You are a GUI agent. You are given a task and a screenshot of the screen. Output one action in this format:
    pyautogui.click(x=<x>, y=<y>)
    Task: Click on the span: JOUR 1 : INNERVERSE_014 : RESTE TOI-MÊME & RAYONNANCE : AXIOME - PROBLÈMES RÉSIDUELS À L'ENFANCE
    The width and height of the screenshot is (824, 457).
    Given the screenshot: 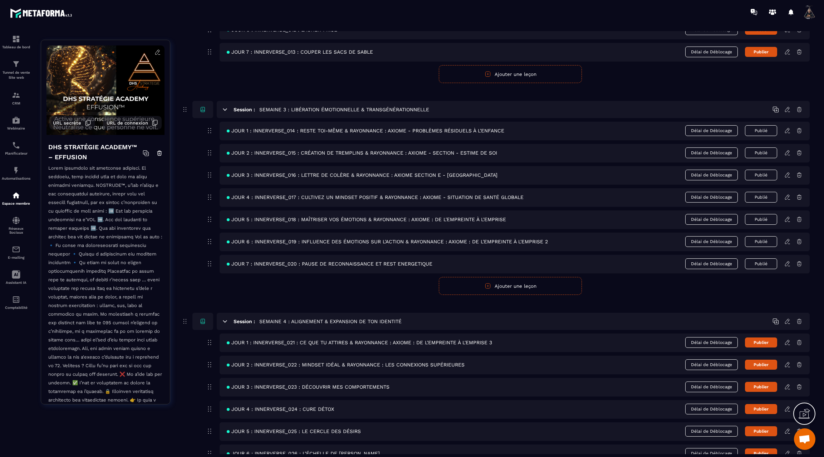 What is the action you would take?
    pyautogui.click(x=365, y=131)
    